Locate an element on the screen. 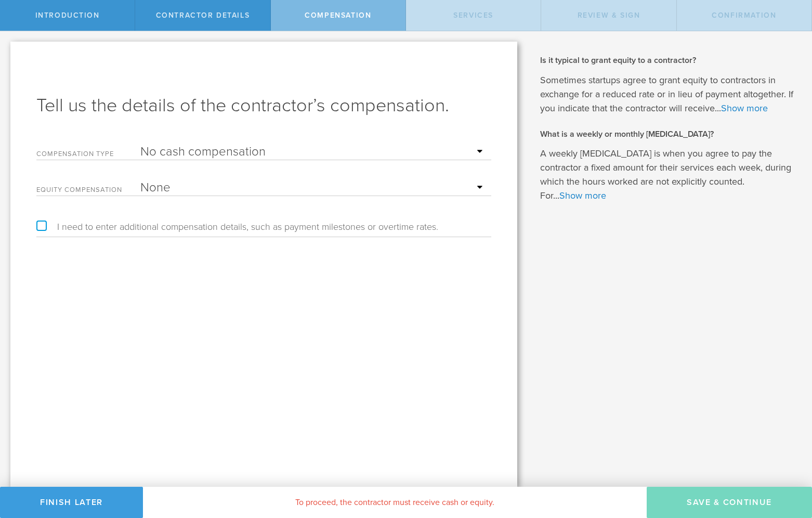 The image size is (812, 518). h1: Tell us the details of the contractor’s compensation. is located at coordinates (263, 106).